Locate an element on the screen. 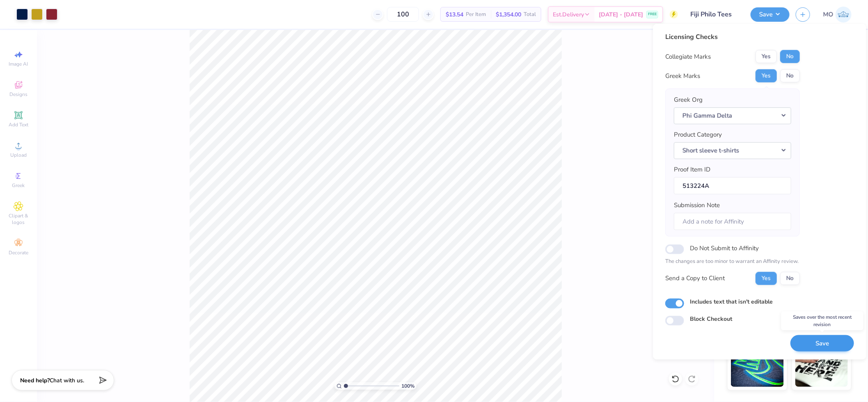  div: Greek Marks is located at coordinates (682, 76).